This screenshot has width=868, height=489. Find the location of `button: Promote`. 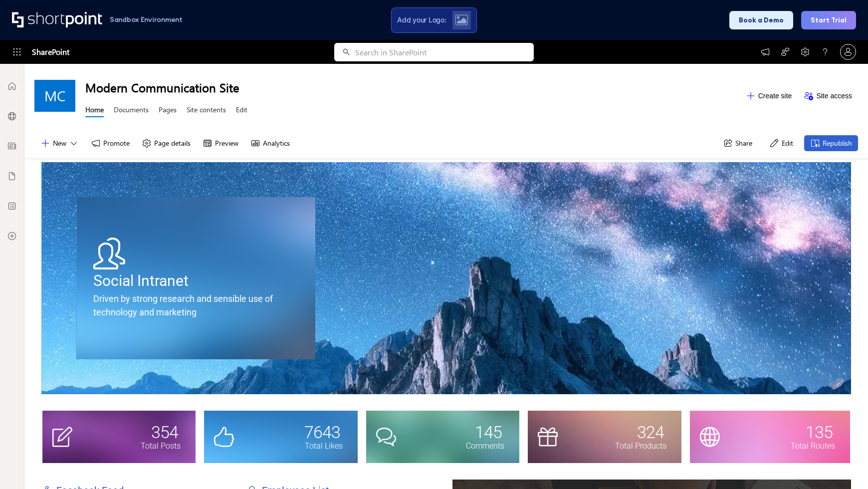

button: Promote is located at coordinates (110, 143).